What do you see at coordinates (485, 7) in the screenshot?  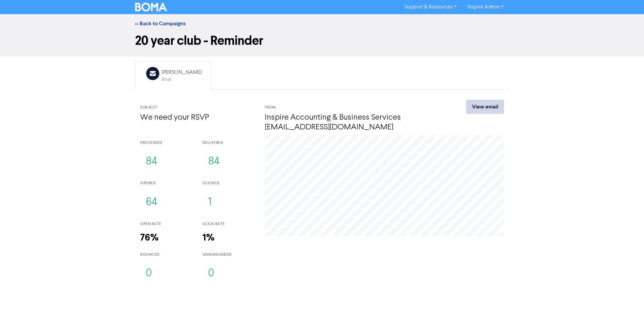 I see `a: Inspire Admin` at bounding box center [485, 7].